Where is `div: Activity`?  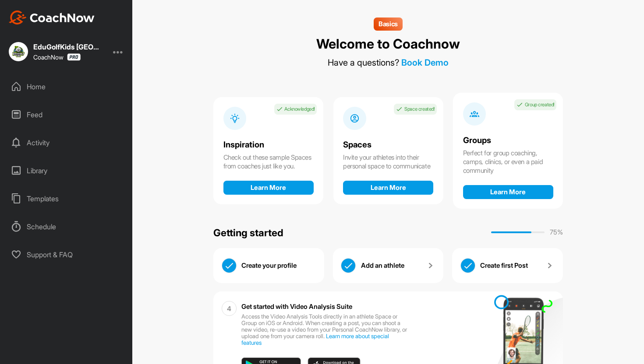 div: Activity is located at coordinates (67, 143).